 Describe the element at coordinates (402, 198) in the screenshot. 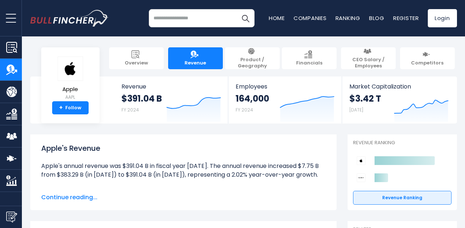

I see `a: Revenue Ranking` at that location.